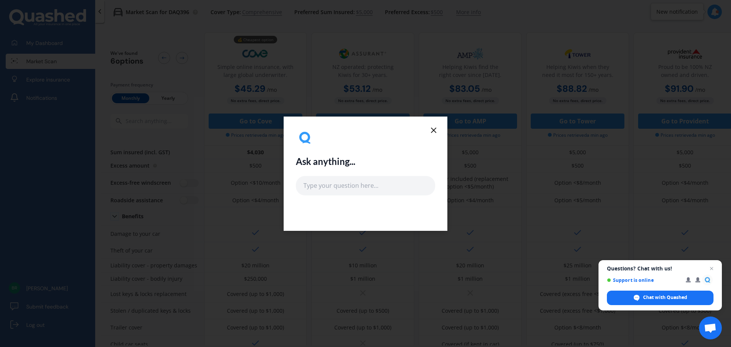 This screenshot has width=731, height=347. What do you see at coordinates (366, 186) in the screenshot?
I see `input: Type your question here...` at bounding box center [366, 186].